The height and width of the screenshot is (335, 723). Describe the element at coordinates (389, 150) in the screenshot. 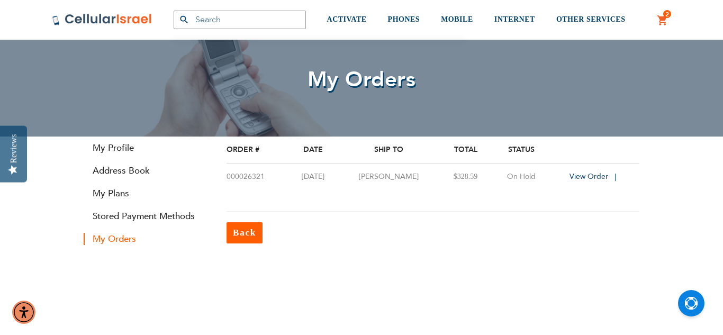

I see `th: Ship To` at that location.